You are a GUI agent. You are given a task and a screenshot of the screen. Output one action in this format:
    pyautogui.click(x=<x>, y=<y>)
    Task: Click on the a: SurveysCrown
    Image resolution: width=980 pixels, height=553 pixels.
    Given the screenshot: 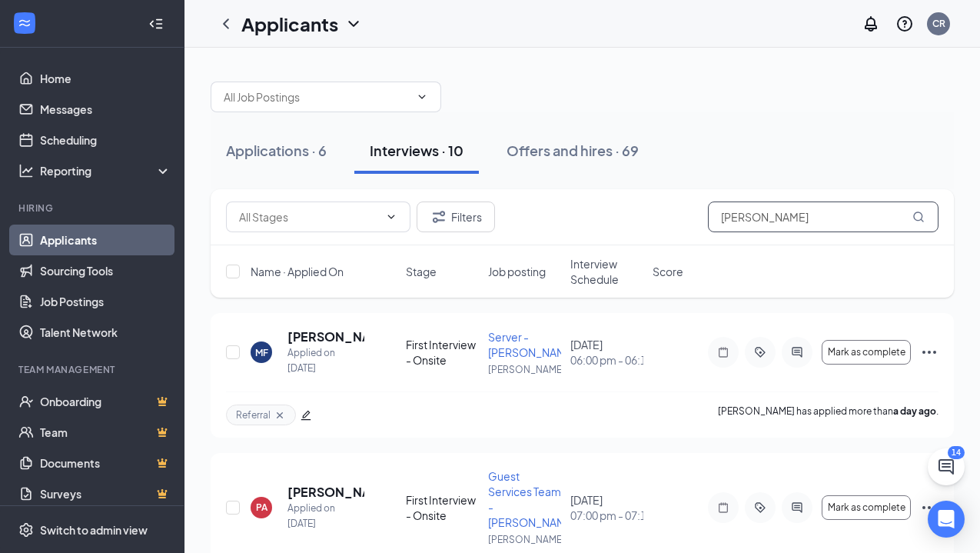 What is the action you would take?
    pyautogui.click(x=105, y=494)
    